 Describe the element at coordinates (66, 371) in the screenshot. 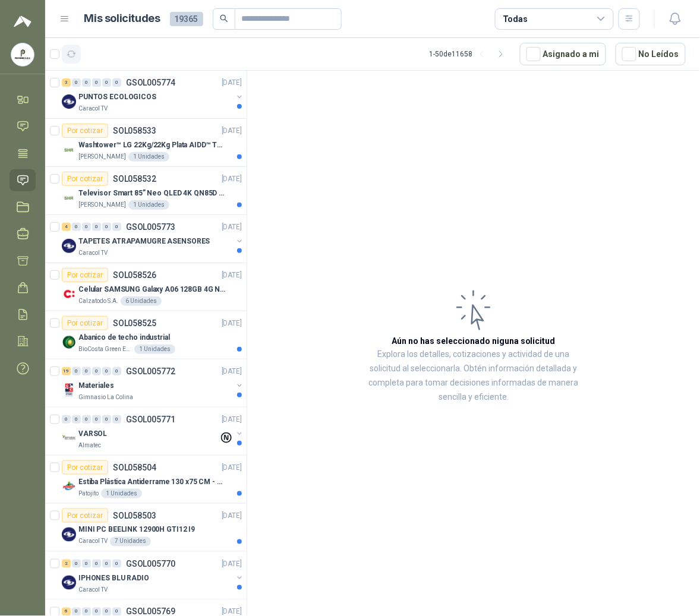

I see `div: 19` at that location.